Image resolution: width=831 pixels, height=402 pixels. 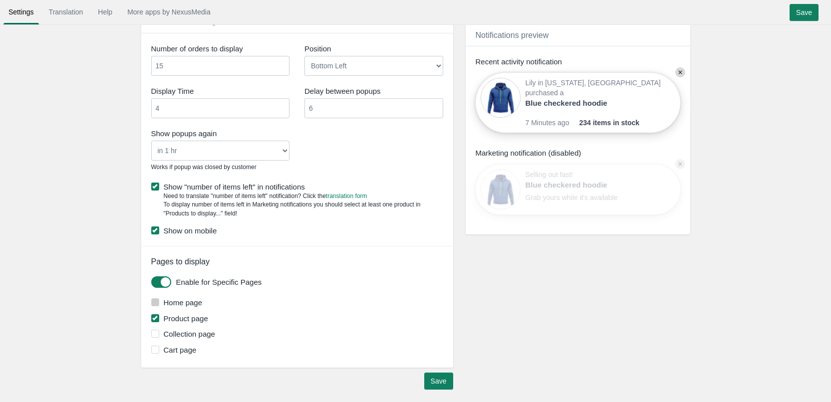 What do you see at coordinates (21, 12) in the screenshot?
I see `a: Settings` at bounding box center [21, 12].